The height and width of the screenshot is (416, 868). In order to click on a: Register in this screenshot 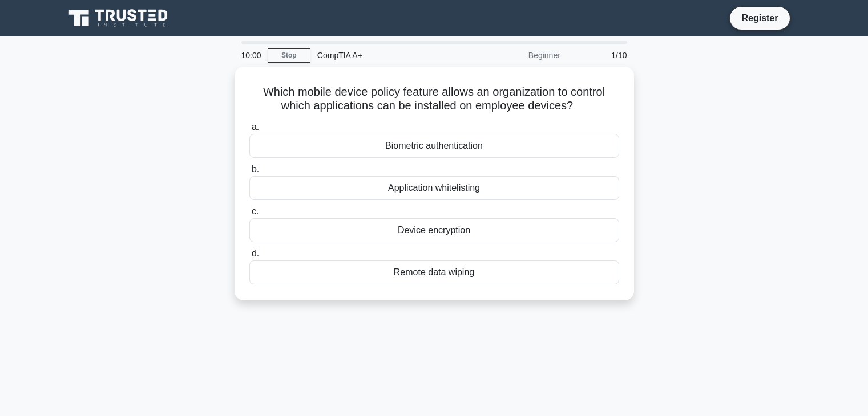, I will do `click(759, 18)`.